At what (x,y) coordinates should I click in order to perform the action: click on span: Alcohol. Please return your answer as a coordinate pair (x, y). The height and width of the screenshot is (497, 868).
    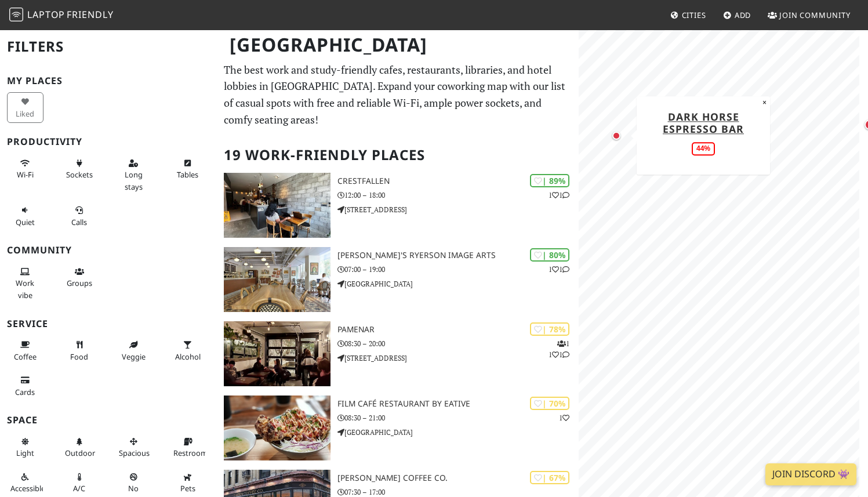
    Looking at the image, I should click on (188, 356).